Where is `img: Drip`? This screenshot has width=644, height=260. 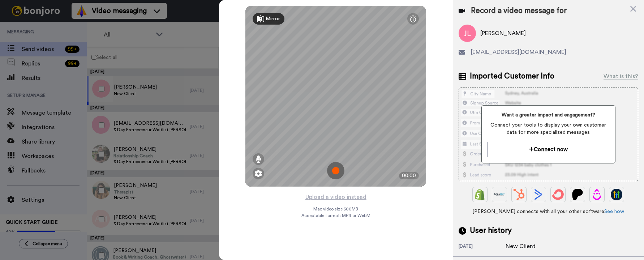 img: Drip is located at coordinates (597, 194).